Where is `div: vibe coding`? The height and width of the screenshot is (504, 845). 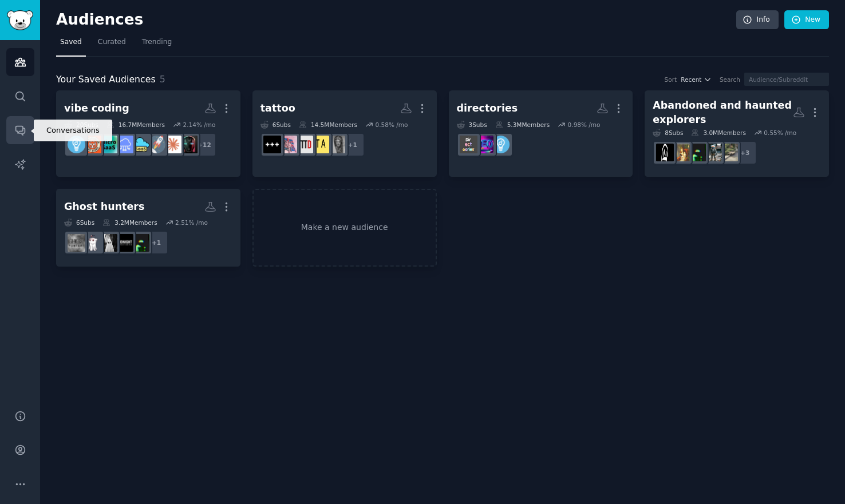
div: vibe coding is located at coordinates (96, 108).